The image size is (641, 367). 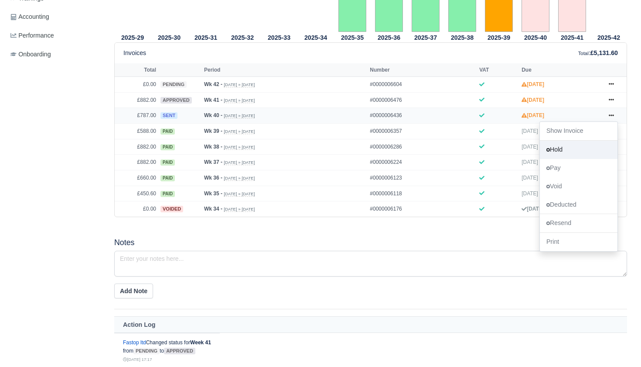 What do you see at coordinates (422, 116) in the screenshot?
I see `td: #0000006436` at bounding box center [422, 116].